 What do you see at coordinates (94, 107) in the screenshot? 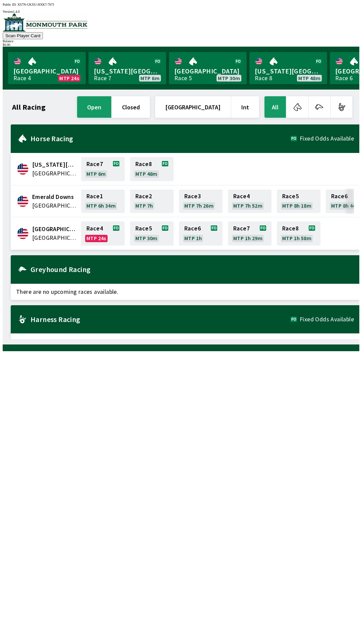
I see `button: open` at bounding box center [94, 107].